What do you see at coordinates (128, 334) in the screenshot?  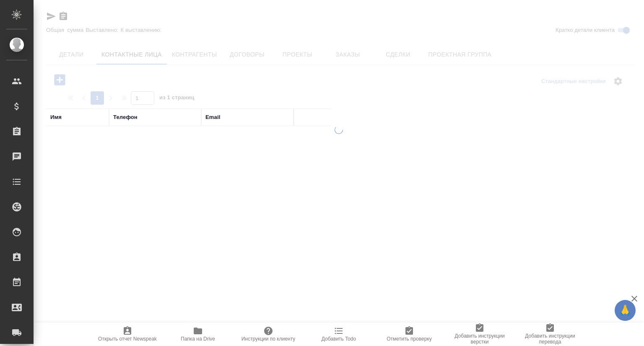 I see `button: Открыть отчет Newspeak` at bounding box center [128, 334].